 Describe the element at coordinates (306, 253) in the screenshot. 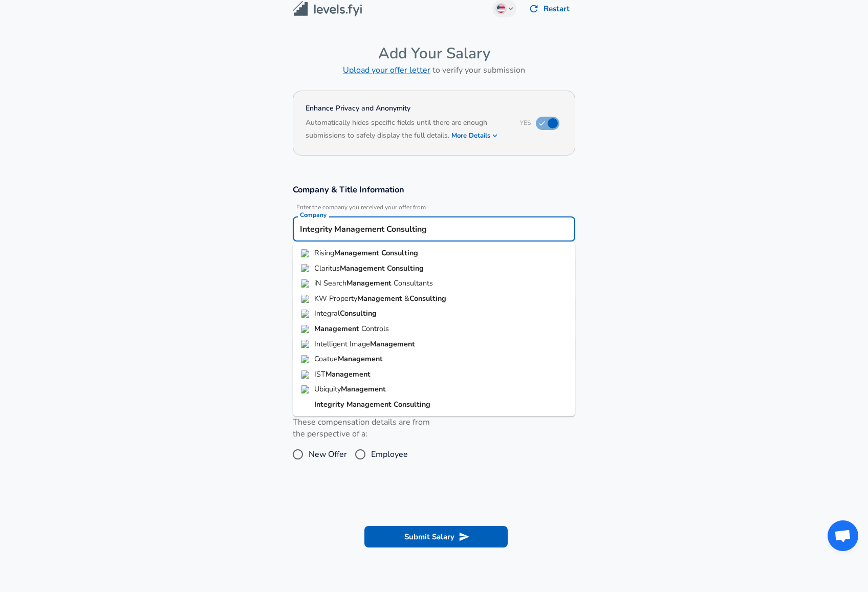

I see `img: global-rising.com` at that location.